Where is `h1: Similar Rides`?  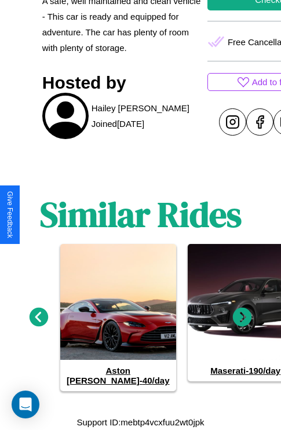 h1: Similar Rides is located at coordinates (141, 214).